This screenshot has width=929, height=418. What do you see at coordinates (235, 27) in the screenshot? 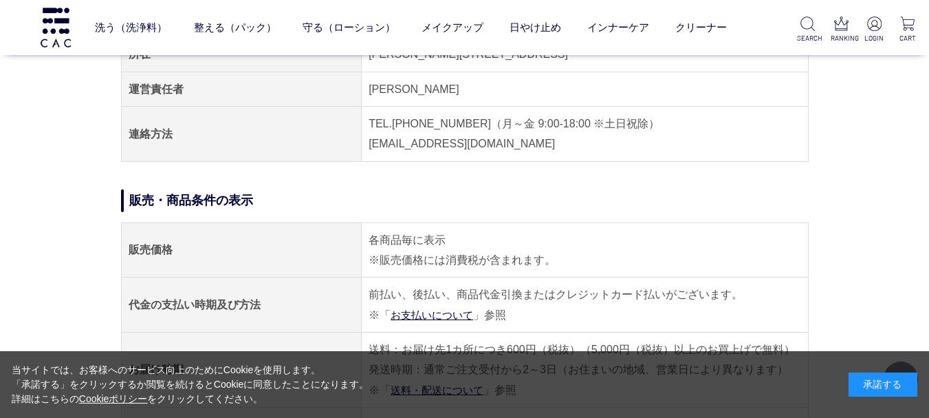
I see `a: 整える（パック）` at bounding box center [235, 27].